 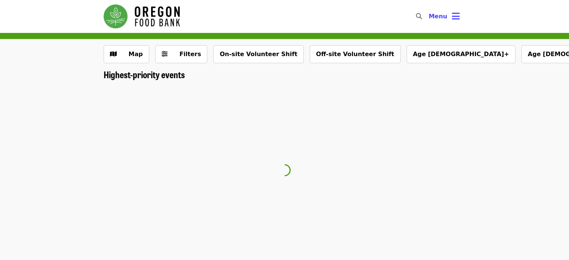 I want to click on span: Map, so click(x=136, y=54).